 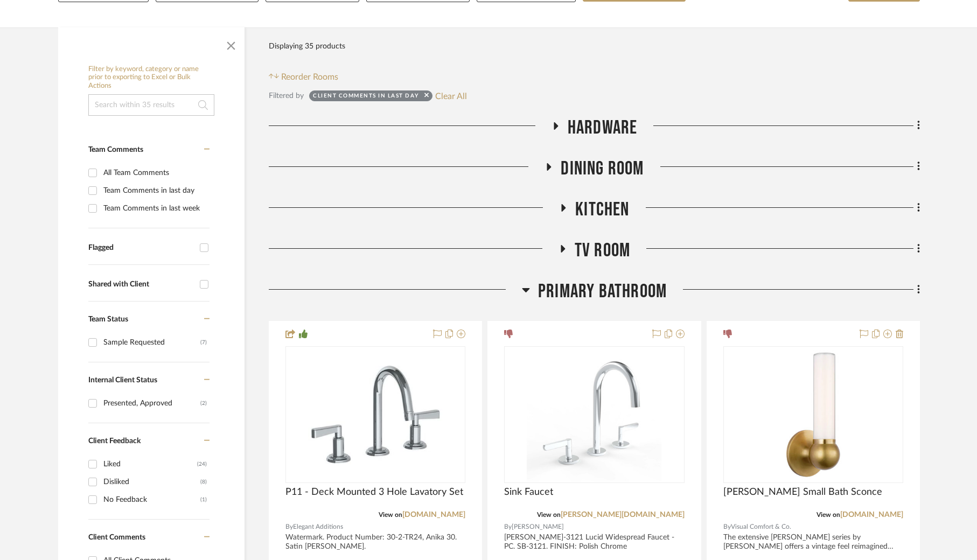 What do you see at coordinates (151, 403) in the screenshot?
I see `div: Presented, Approved` at bounding box center [151, 403].